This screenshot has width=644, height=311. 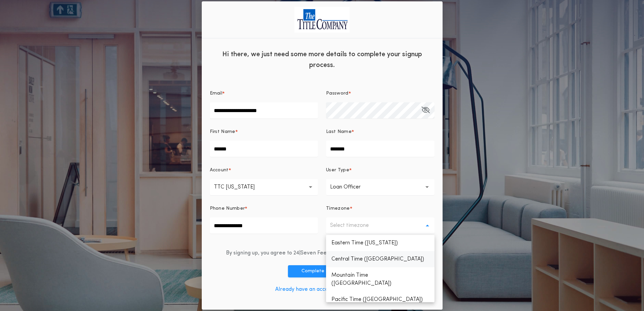 I want to click on p: Loan Officer, so click(x=351, y=187).